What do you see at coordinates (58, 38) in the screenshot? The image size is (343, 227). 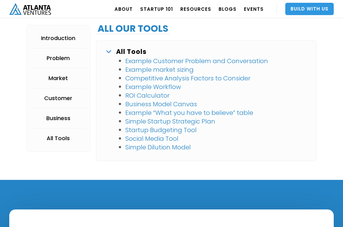 I see `div: Introduction` at bounding box center [58, 38].